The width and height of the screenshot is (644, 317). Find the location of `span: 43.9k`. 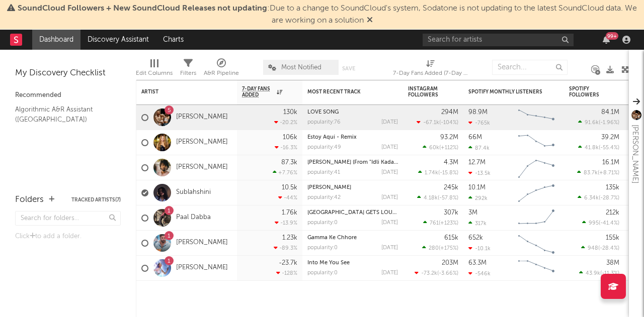

span: 43.9k is located at coordinates (593, 273).